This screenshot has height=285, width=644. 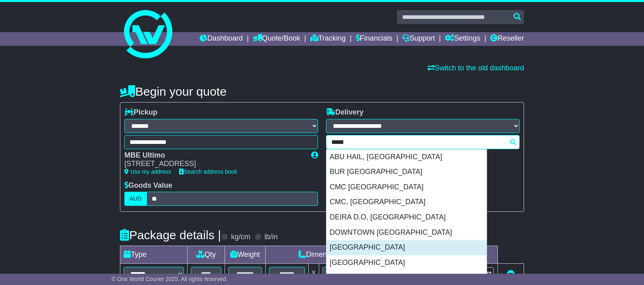 What do you see at coordinates (270, 237) in the screenshot?
I see `label: lb/in` at bounding box center [270, 237].